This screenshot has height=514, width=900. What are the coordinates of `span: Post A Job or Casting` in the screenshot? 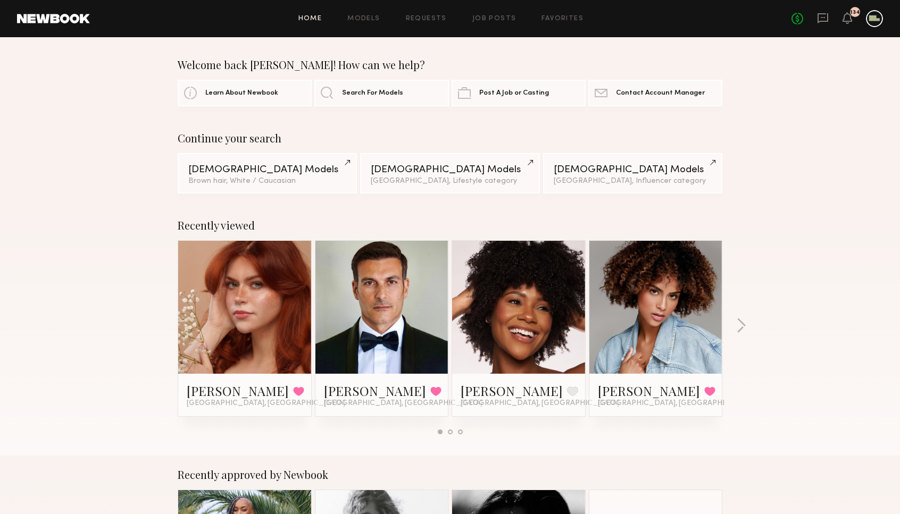 It's located at (514, 93).